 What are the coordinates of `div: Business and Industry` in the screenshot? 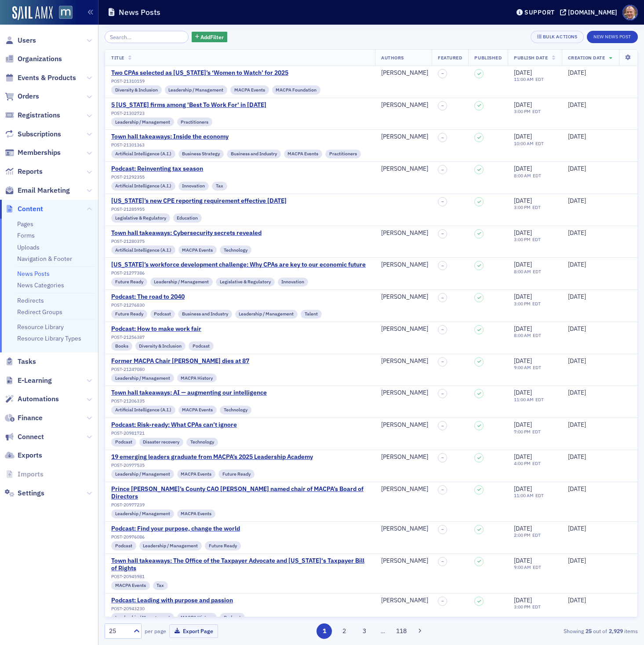 It's located at (205, 314).